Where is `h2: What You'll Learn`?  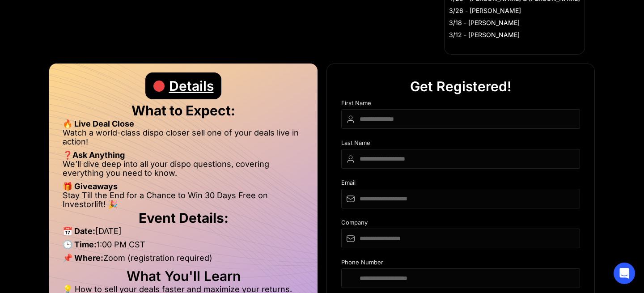 h2: What You'll Learn is located at coordinates (184, 276).